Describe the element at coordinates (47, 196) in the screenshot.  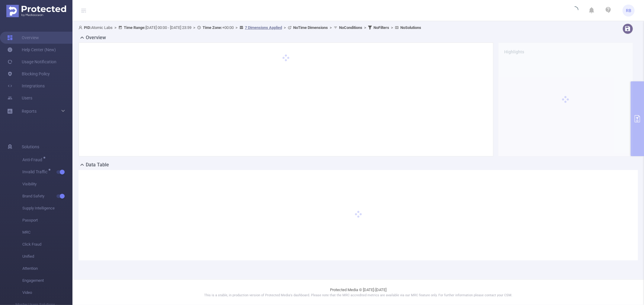
I see `span: Brand Safety` at that location.